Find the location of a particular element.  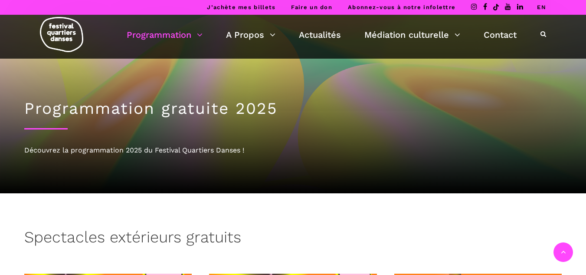

a: Actualités is located at coordinates (320, 35).